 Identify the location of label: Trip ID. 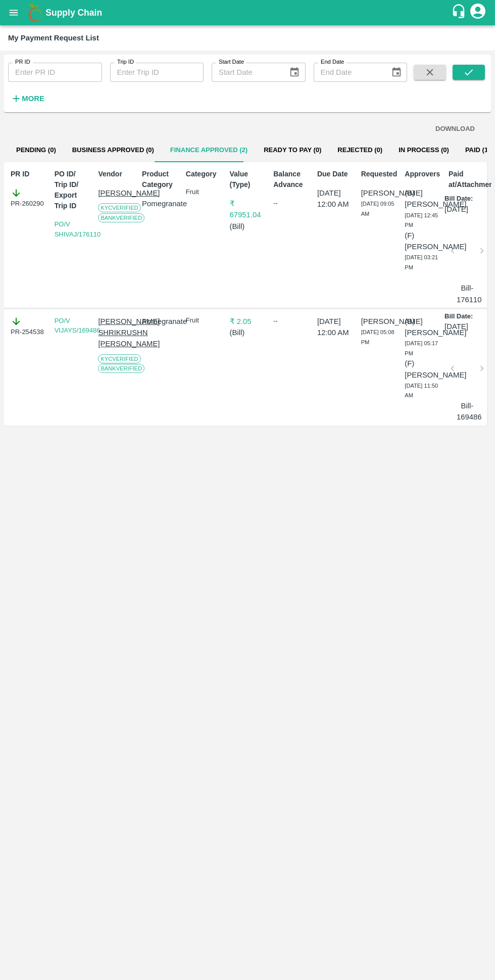
(125, 62).